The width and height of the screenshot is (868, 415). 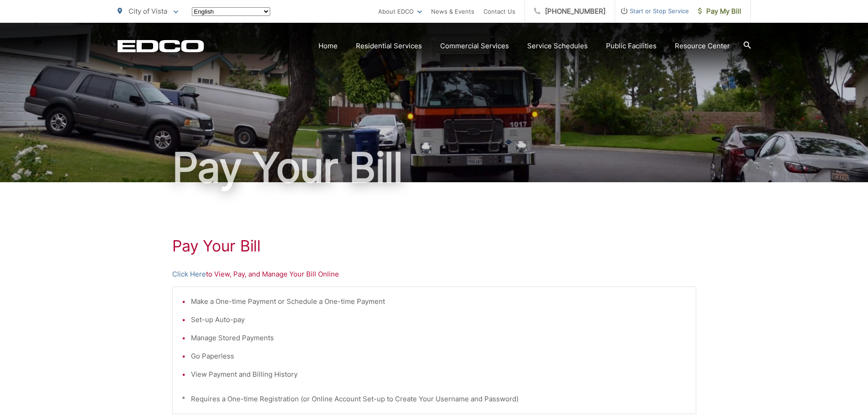 I want to click on a: Resource Center, so click(x=702, y=46).